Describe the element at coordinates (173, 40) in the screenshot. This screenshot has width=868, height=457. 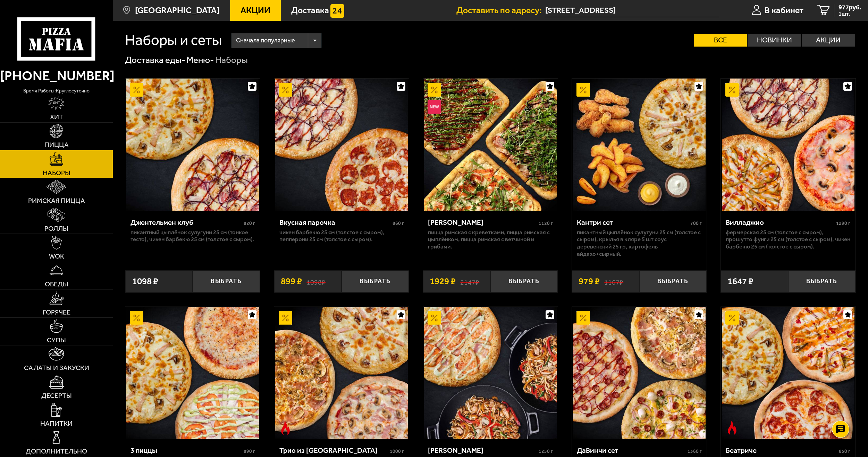
I see `h1: Наборы и сеты` at that location.